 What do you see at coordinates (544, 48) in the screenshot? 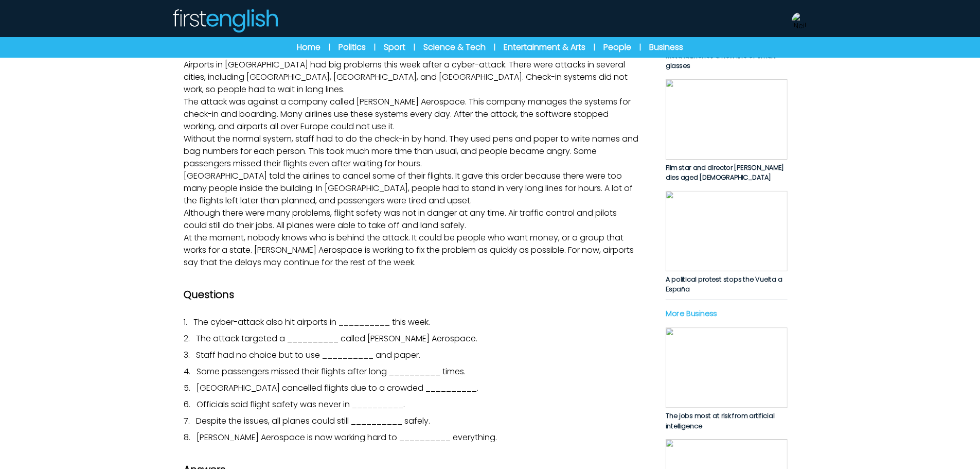
I see `a: Entertainment & Arts` at bounding box center [544, 48].